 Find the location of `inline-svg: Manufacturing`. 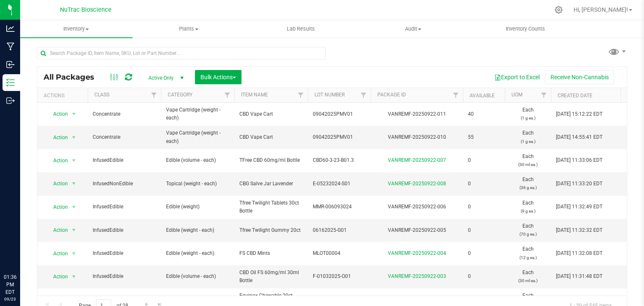

inline-svg: Manufacturing is located at coordinates (11, 46).